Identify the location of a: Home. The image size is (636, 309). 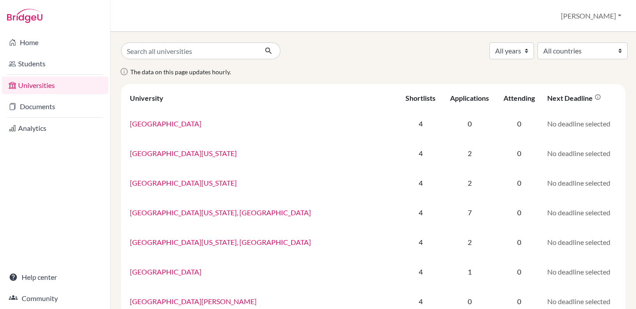
(55, 42).